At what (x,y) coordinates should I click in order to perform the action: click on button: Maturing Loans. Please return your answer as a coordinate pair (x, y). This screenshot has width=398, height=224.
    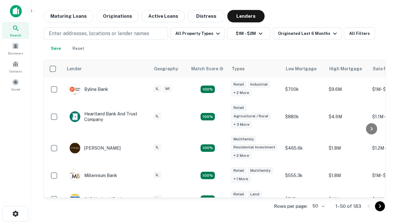
    Looking at the image, I should click on (68, 16).